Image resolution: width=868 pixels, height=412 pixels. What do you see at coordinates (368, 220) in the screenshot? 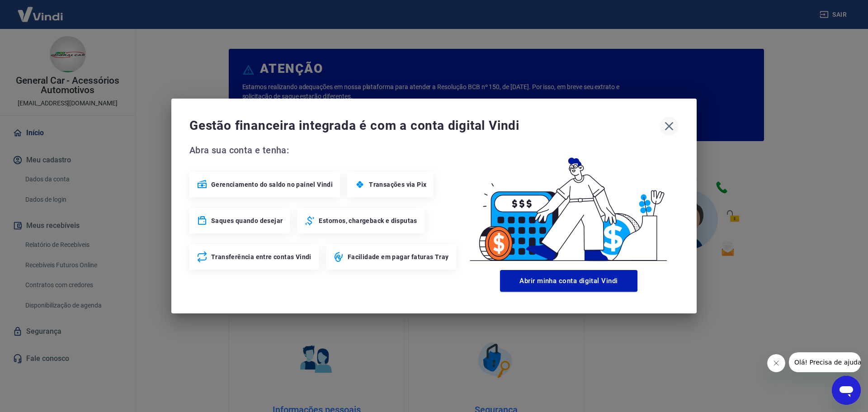
I see `span: Estornos, chargeback e disputas` at bounding box center [368, 220].